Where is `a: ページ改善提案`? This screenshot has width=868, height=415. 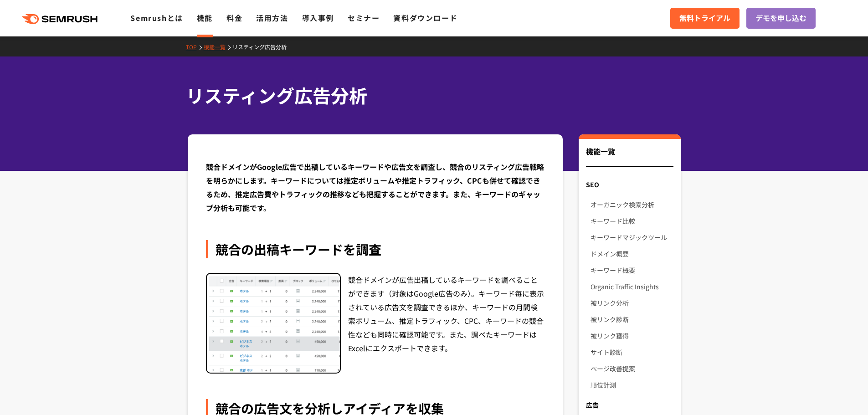 a: ページ改善提案 is located at coordinates (631, 369).